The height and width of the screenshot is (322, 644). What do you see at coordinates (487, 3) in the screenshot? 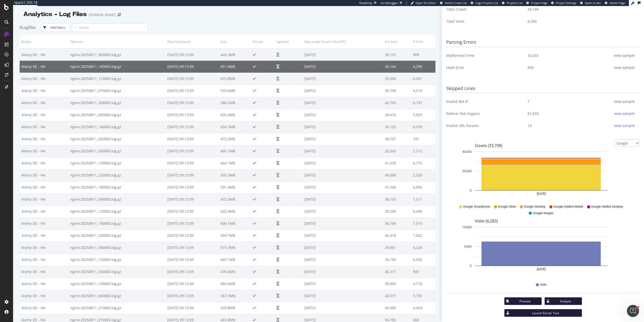
I see `span: Logs Projects List` at bounding box center [487, 3].